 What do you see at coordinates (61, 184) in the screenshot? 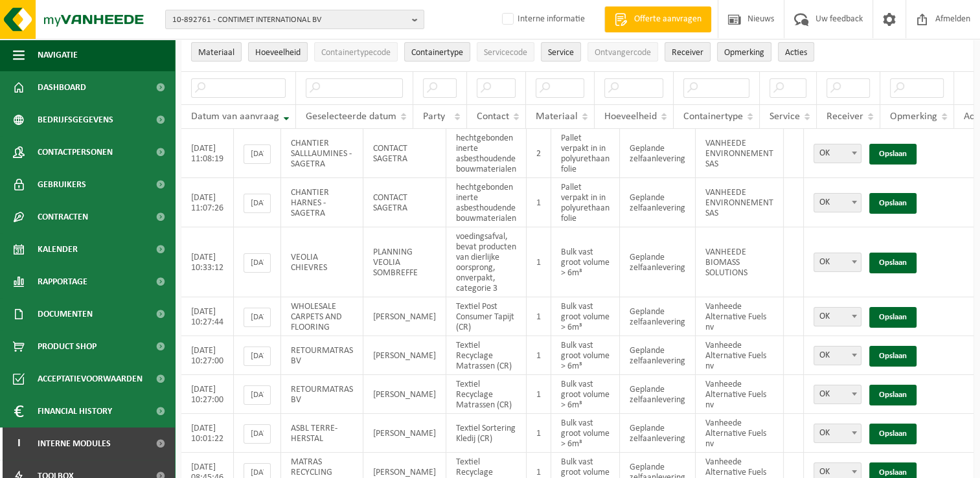
I see `span: Gebruikers` at bounding box center [61, 184].